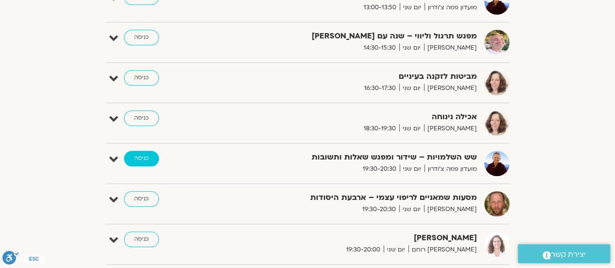 Image resolution: width=615 pixels, height=268 pixels. Describe the element at coordinates (380, 7) in the screenshot. I see `span: 13:00-13:50` at that location.